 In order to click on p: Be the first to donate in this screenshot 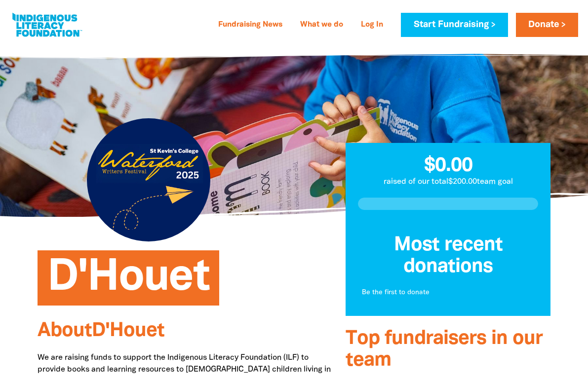, I will do `click(448, 293)`.